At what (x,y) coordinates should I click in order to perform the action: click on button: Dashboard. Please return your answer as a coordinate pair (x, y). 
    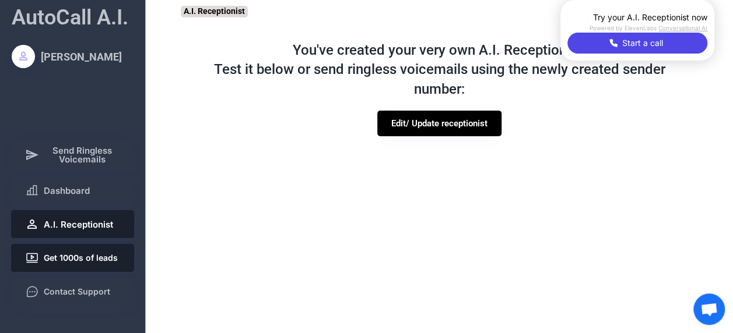
    Looking at the image, I should click on (73, 191).